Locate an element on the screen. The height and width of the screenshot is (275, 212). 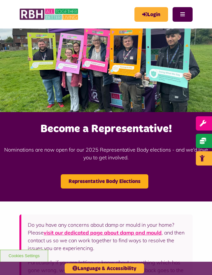
a: MyRBH is located at coordinates (151, 14).